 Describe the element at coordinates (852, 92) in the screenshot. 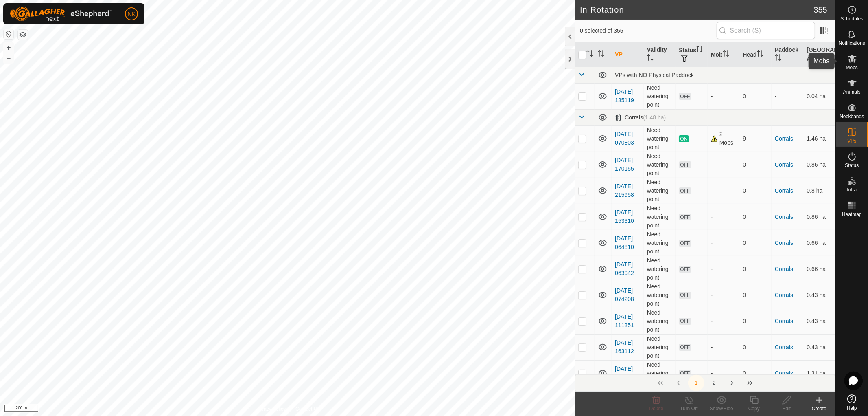

I see `span: Animals` at that location.